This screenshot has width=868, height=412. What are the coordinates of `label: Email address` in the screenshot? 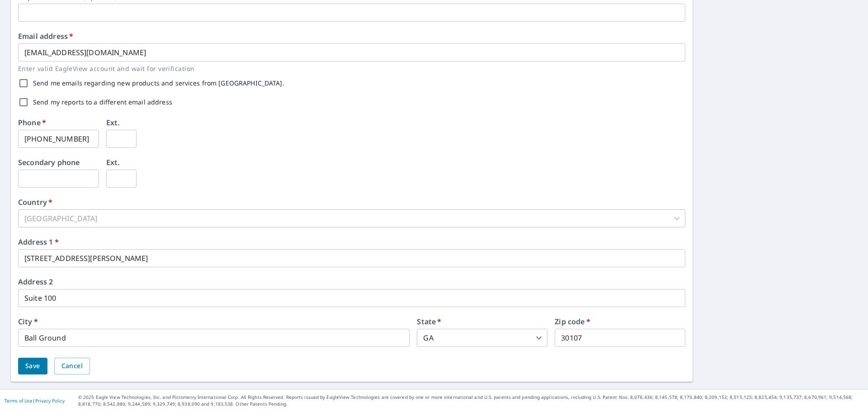 It's located at (46, 36).